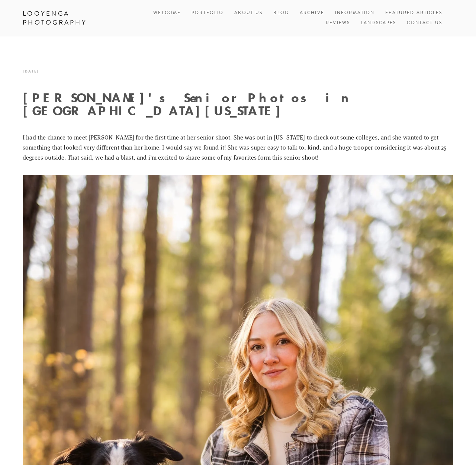 This screenshot has width=476, height=465. I want to click on a: Portfolio, so click(207, 13).